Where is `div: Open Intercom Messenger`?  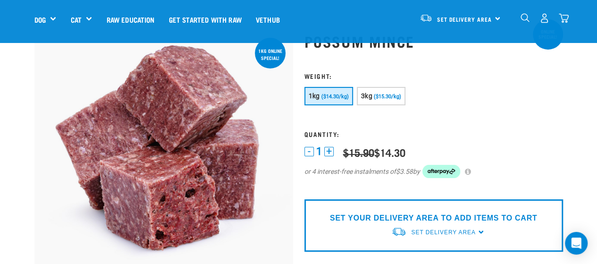
div: Open Intercom Messenger is located at coordinates (576, 243).